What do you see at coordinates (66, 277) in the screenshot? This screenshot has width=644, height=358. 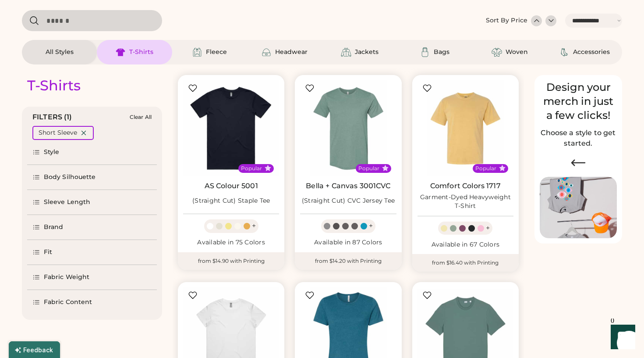 I see `div: Fabric Weight` at bounding box center [66, 277].